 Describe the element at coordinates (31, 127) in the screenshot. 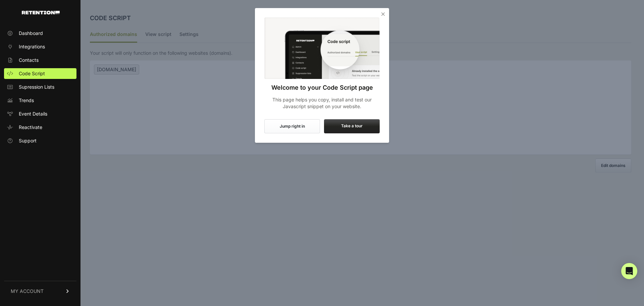

I see `span: Reactivate` at that location.